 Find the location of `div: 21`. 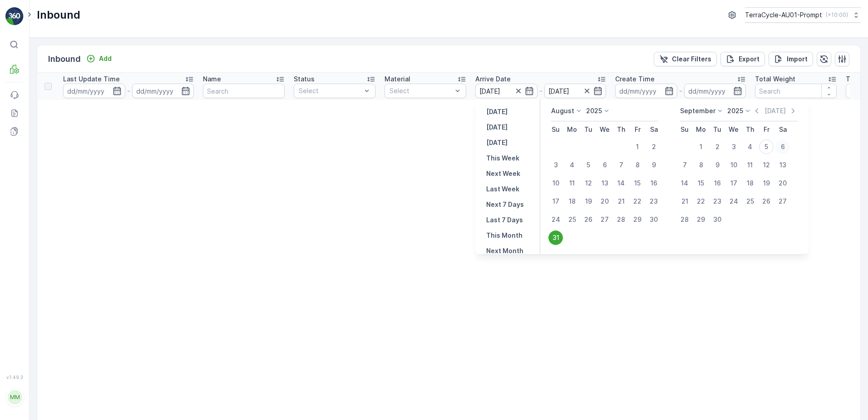

div: 21 is located at coordinates (685, 201).